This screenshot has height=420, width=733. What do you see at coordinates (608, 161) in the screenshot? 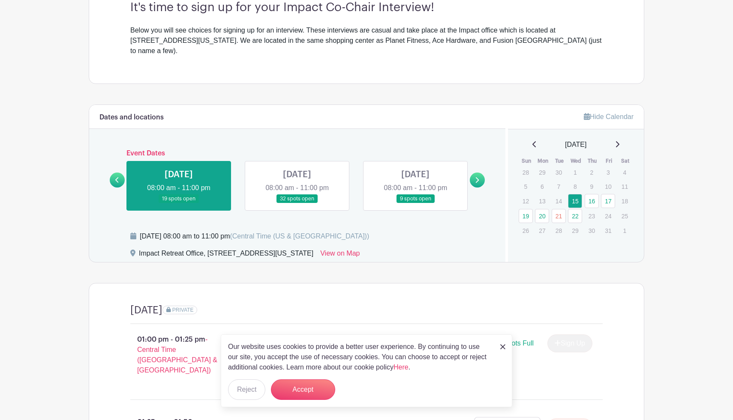
I see `th: Fri` at bounding box center [608, 161].